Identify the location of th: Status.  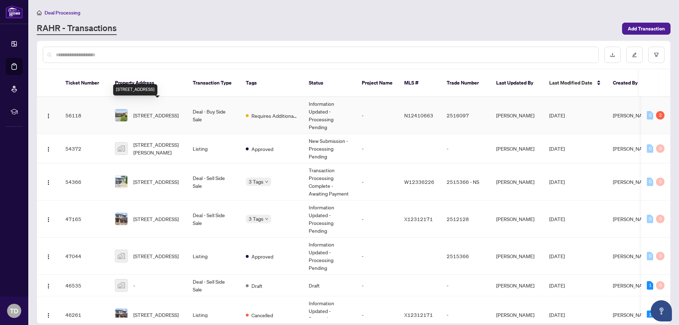
(330, 83).